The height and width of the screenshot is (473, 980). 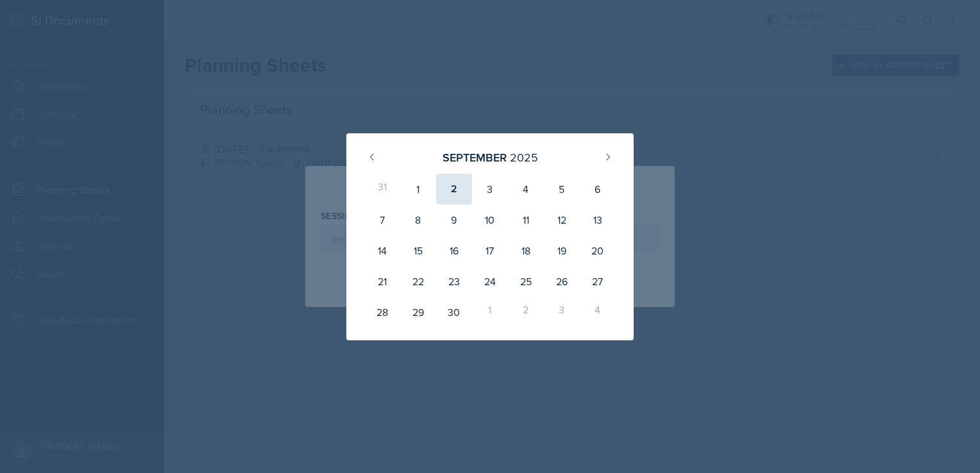 What do you see at coordinates (490, 220) in the screenshot?
I see `div: 10` at bounding box center [490, 220].